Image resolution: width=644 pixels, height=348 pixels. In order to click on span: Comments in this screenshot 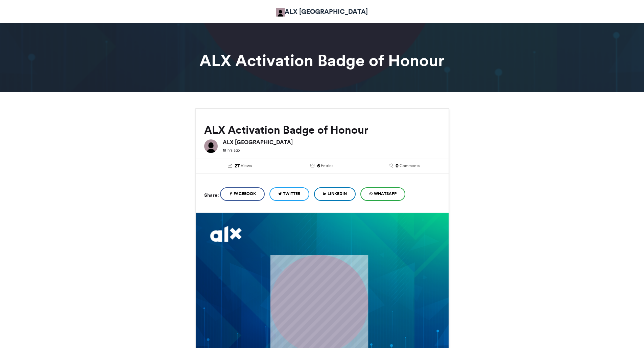, I will do `click(410, 166)`.